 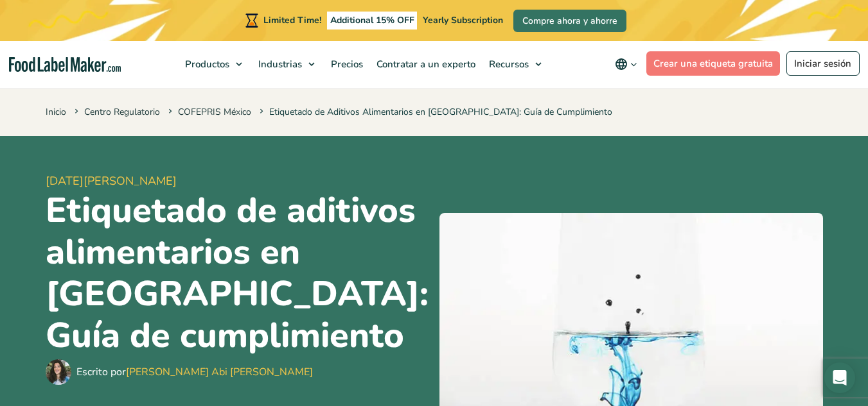 What do you see at coordinates (424, 64) in the screenshot?
I see `span: Contratar a un experto` at bounding box center [424, 64].